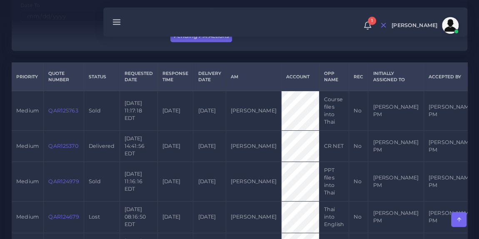  I want to click on th: Quote Number, so click(64, 77).